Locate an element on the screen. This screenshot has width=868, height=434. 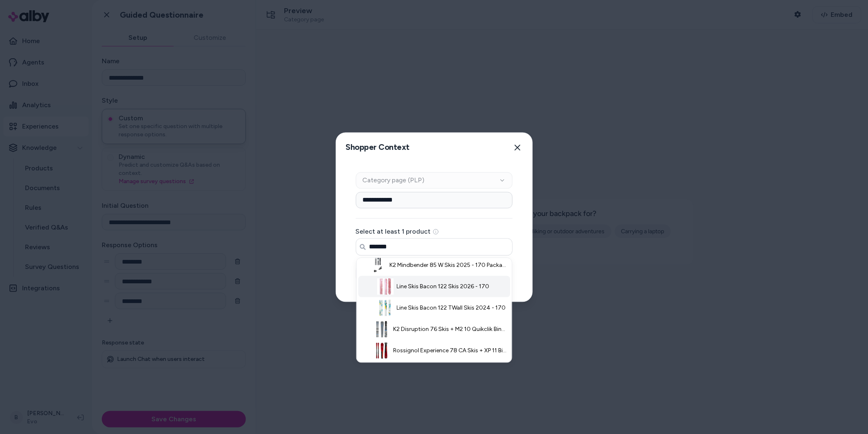
span: Line Skis Bacon 122 TWall Skis 2024 - 170 is located at coordinates (451, 307).